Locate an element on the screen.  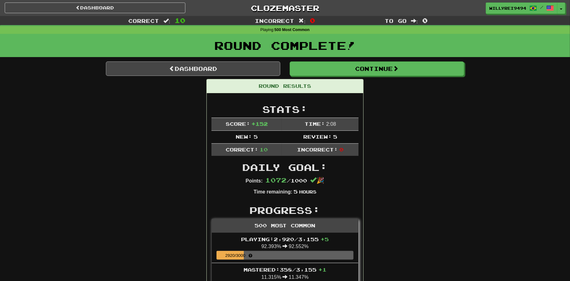
span: New: is located at coordinates (244, 137).